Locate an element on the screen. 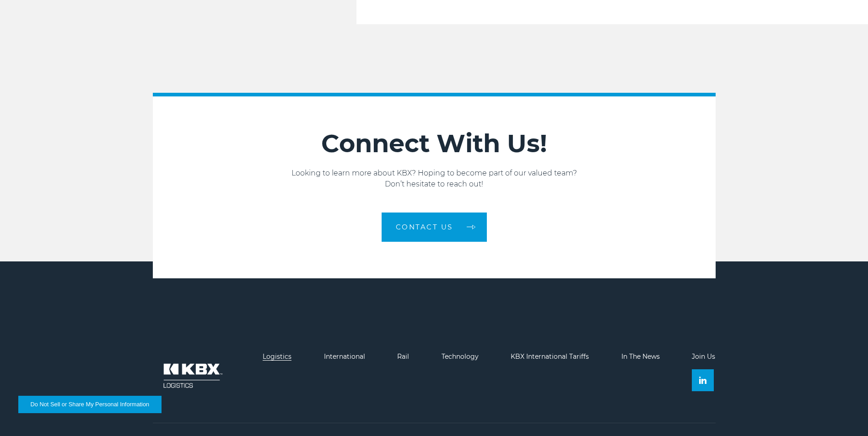 The height and width of the screenshot is (436, 868). a: Contact us arrow arrow is located at coordinates (434, 227).